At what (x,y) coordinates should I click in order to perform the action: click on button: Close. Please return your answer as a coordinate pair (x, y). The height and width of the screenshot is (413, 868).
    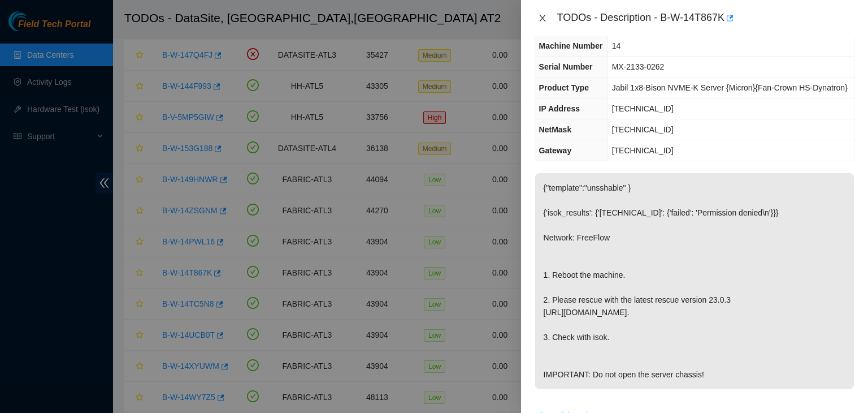
    Looking at the image, I should click on (542, 18).